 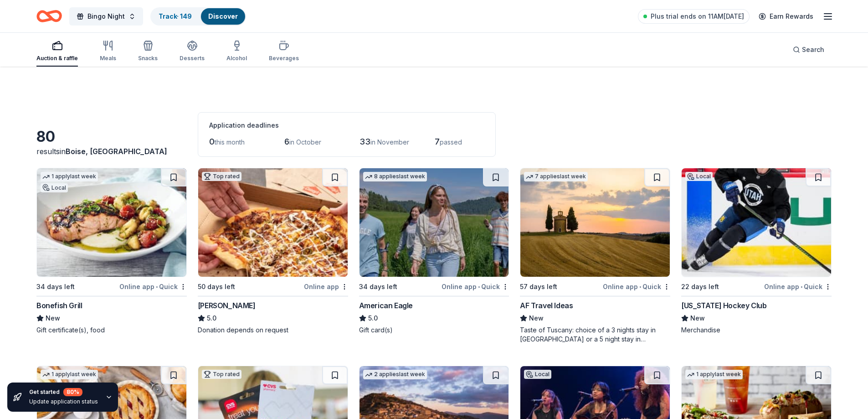 What do you see at coordinates (106, 16) in the screenshot?
I see `button: Bingo Night` at bounding box center [106, 16].